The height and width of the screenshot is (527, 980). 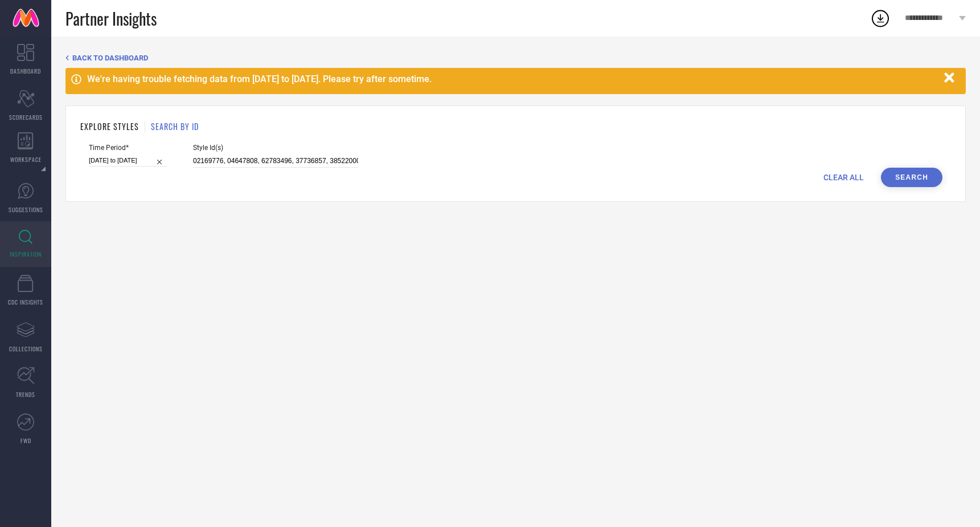 I want to click on input: Enter comma separated style ids e.g. 12345, 67890, so click(x=276, y=161).